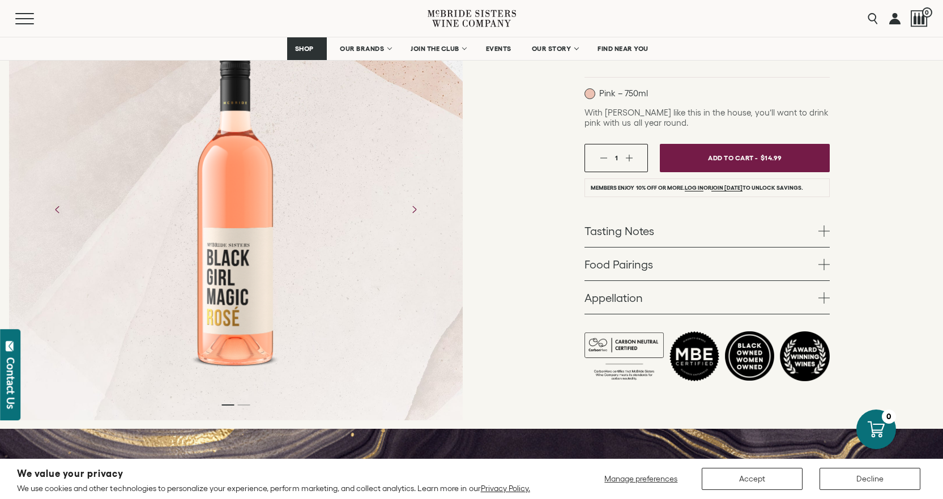 This screenshot has width=943, height=499. I want to click on a: SHOP, so click(307, 49).